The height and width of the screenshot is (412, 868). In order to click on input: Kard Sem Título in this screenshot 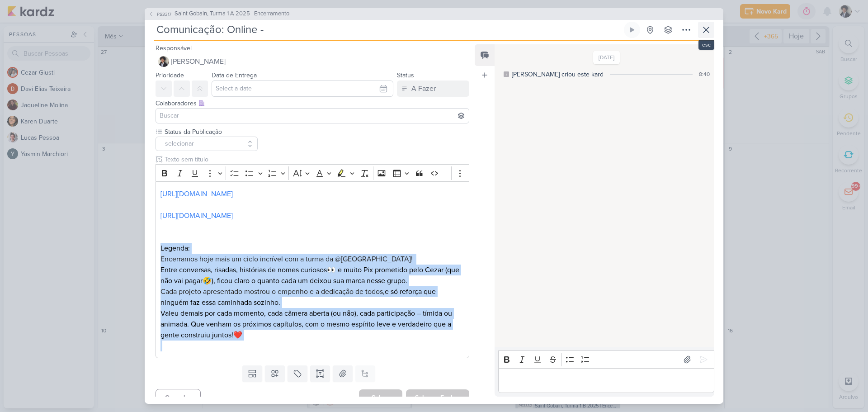, I will do `click(388, 30)`.